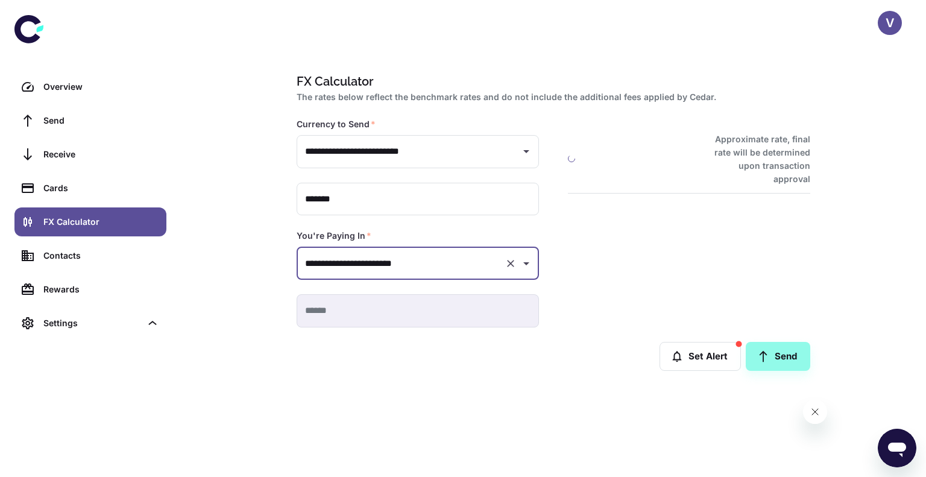  I want to click on button: Clear, so click(511, 264).